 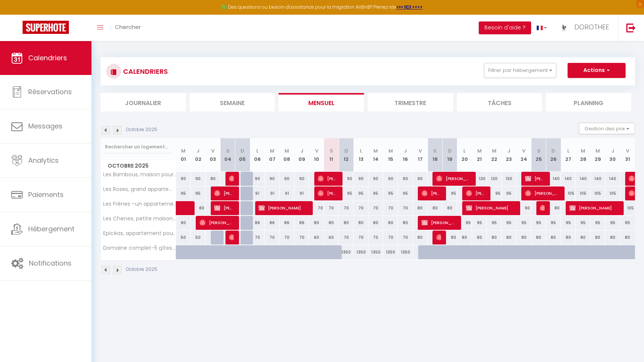 What do you see at coordinates (360, 155) in the screenshot?
I see `th: 13` at bounding box center [360, 155].